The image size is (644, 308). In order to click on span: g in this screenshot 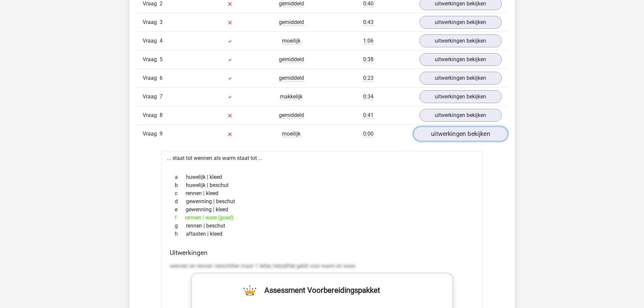, I will do `click(181, 226)`.